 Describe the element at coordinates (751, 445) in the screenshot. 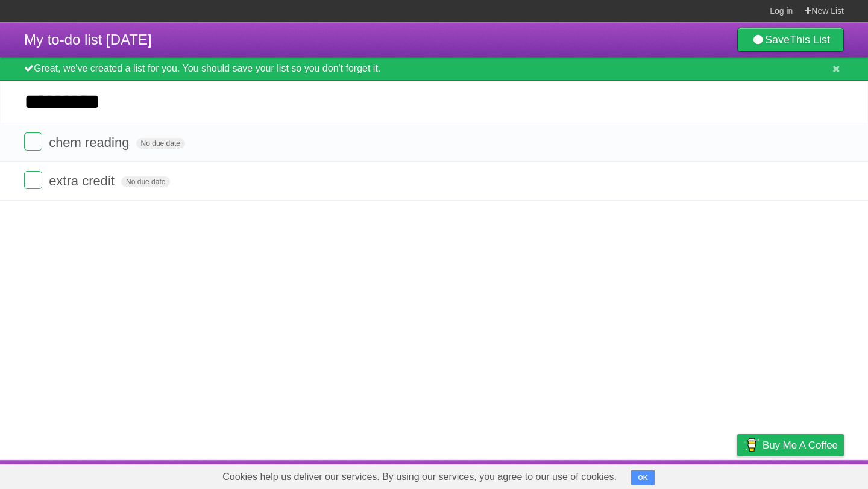

I see `img: Buy me a coffee` at that location.